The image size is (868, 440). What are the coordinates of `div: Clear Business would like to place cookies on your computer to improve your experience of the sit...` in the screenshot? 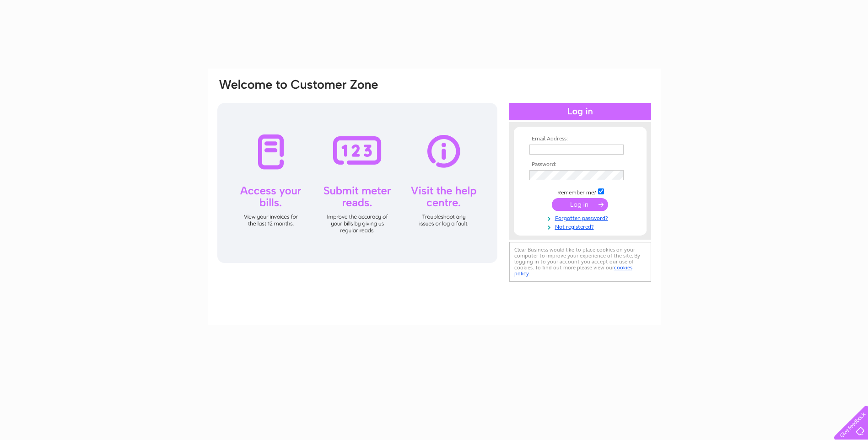 It's located at (580, 261).